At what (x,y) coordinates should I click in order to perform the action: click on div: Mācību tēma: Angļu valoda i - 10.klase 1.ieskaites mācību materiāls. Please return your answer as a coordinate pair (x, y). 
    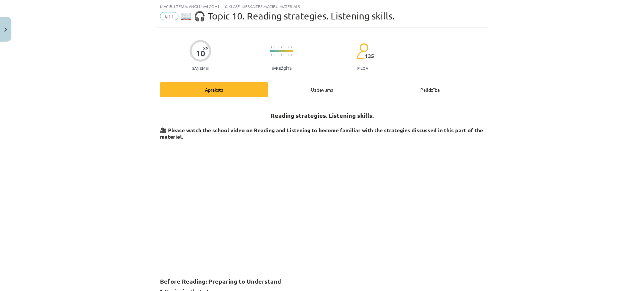
    Looking at the image, I should click on (322, 6).